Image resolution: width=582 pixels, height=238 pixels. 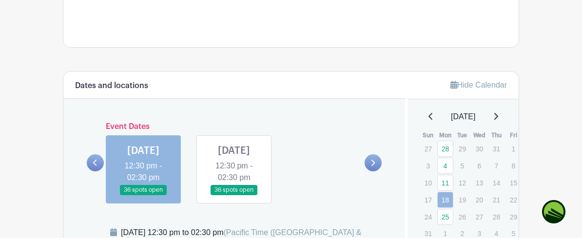 I want to click on p: 28, so click(x=496, y=217).